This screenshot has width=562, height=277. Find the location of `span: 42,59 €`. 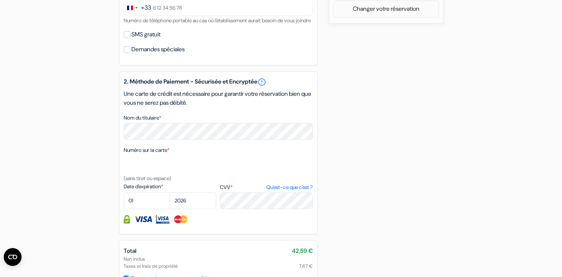

span: 42,59 € is located at coordinates (302, 251).